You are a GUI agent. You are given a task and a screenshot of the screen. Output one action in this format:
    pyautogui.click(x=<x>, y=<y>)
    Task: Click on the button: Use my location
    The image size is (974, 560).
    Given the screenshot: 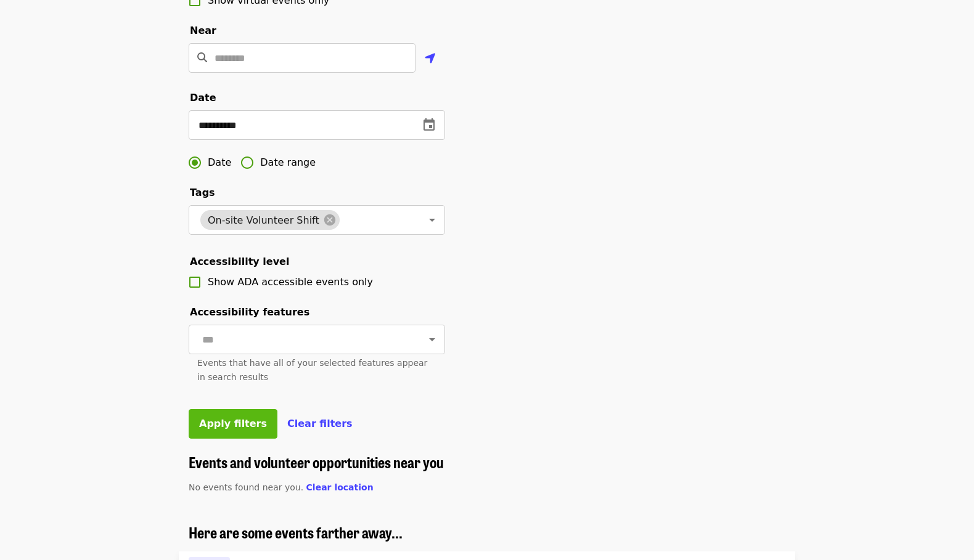 What is the action you would take?
    pyautogui.click(x=430, y=59)
    